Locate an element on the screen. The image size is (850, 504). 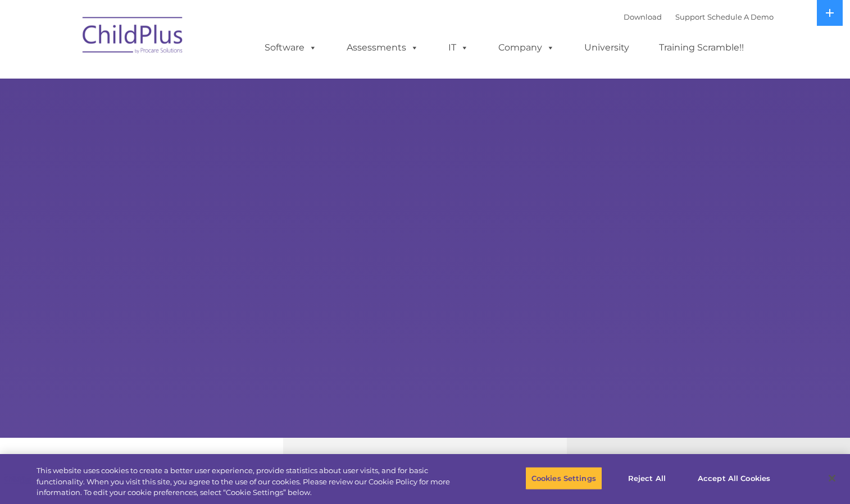
a: Support is located at coordinates (689, 17).